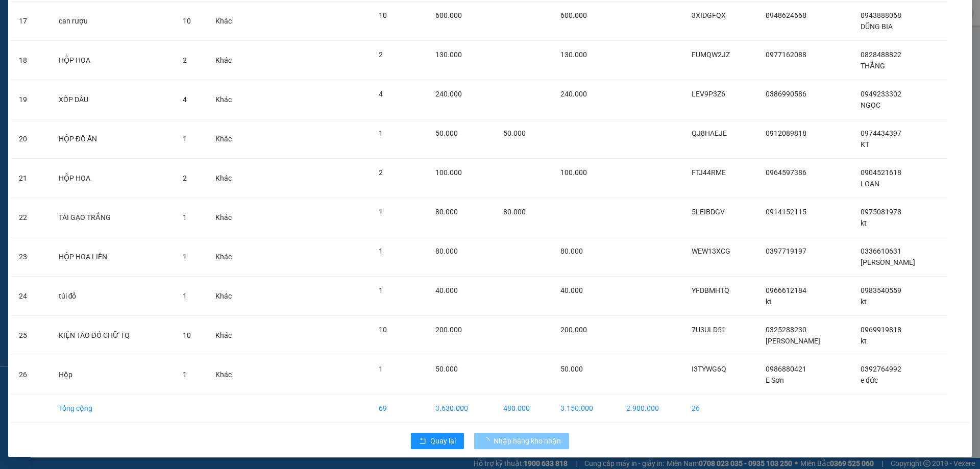  Describe the element at coordinates (720, 408) in the screenshot. I see `td: 26` at that location.